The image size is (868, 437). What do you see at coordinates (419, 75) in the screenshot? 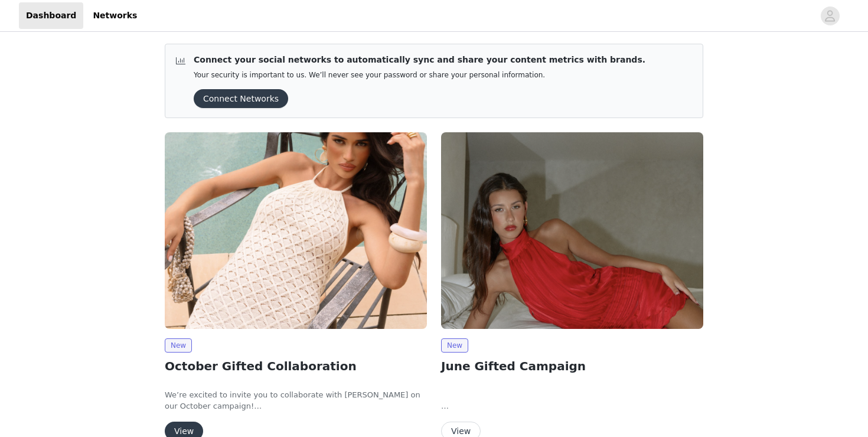
I see `p: Your security is important to us. We’ll never see your password or share your personal information.` at bounding box center [419, 75].